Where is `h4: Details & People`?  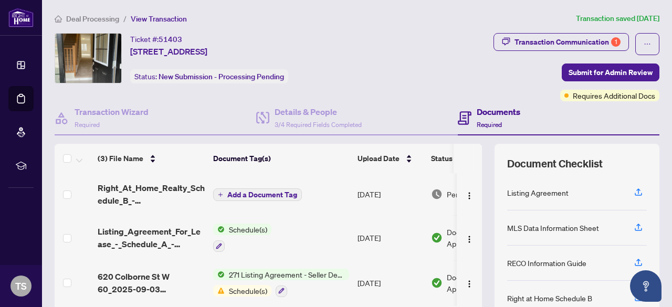
h4: Details & People is located at coordinates (318, 112).